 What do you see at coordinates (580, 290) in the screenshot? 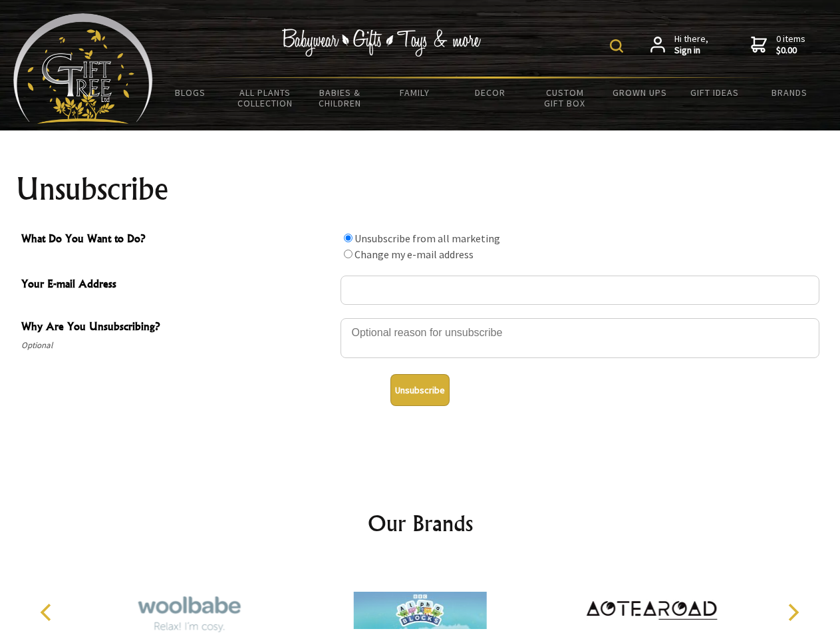
I see `input: Your E-mail Address` at bounding box center [580, 290].